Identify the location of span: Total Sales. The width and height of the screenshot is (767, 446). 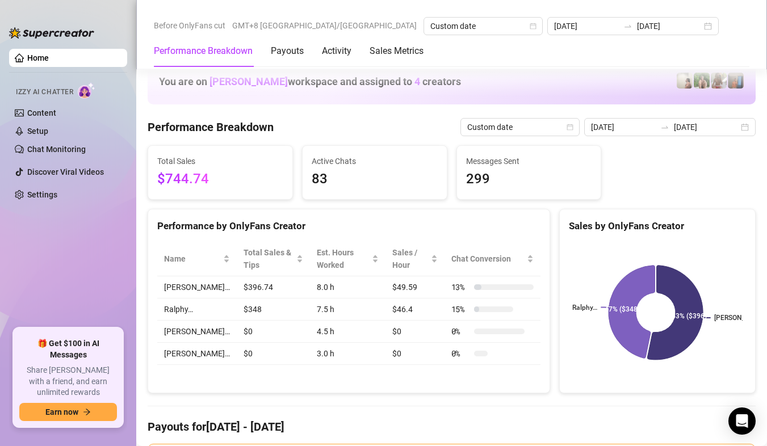
(220, 161).